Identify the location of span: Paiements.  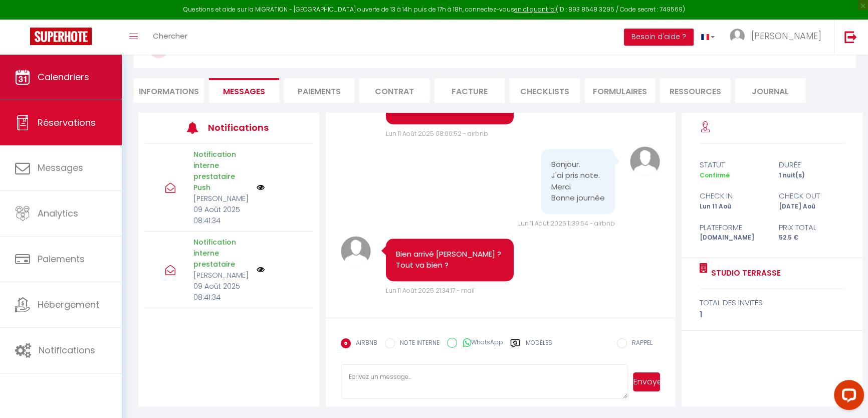
(61, 259).